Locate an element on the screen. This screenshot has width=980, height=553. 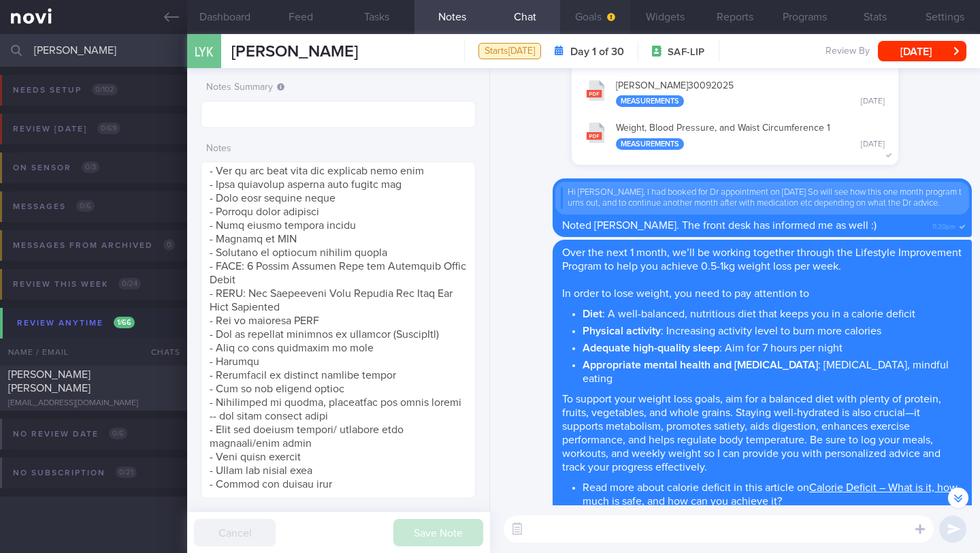
div: Messages is located at coordinates (53, 207).